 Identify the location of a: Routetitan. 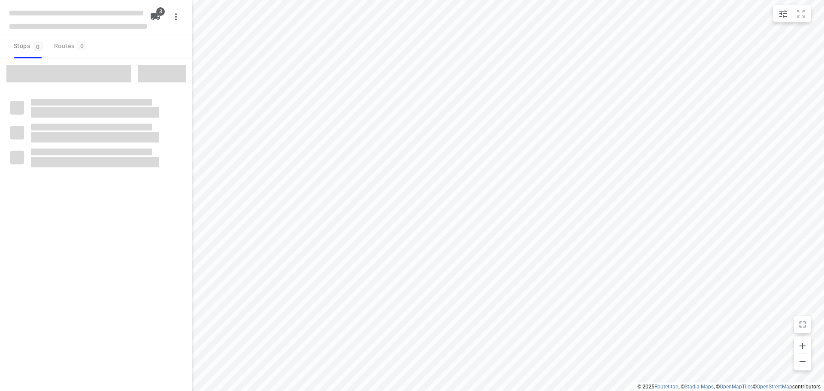
(667, 387).